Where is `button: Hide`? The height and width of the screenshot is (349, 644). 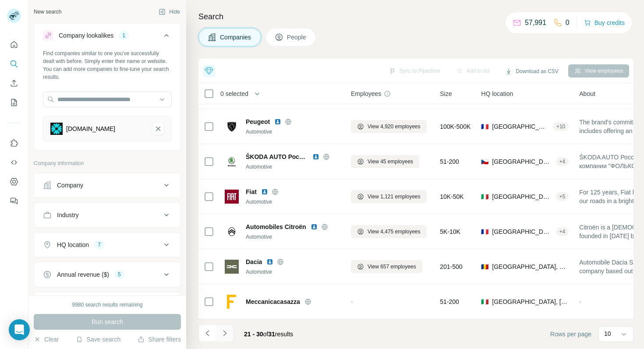 button: Hide is located at coordinates (169, 12).